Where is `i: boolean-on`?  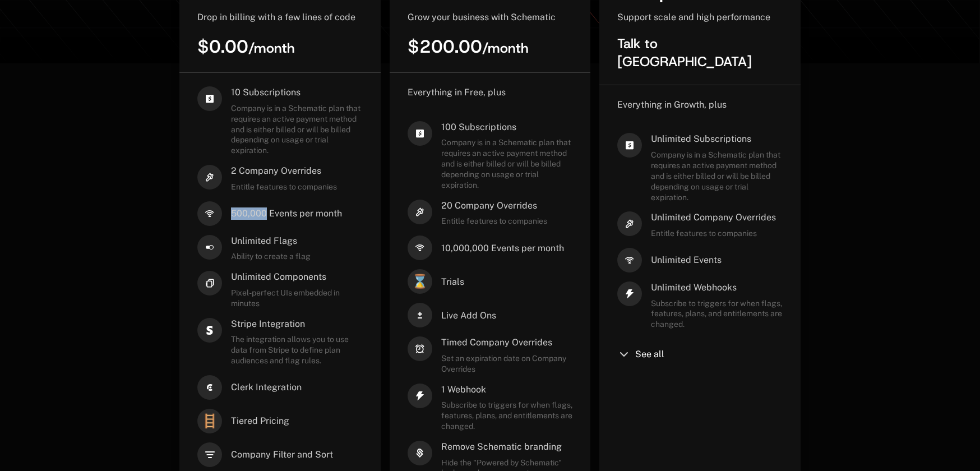
i: boolean-on is located at coordinates (210, 247).